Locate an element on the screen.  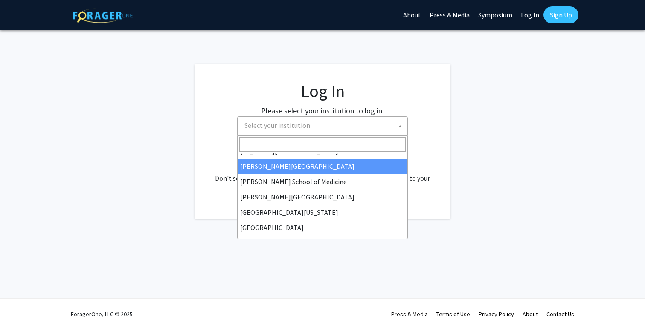
div: ForagerOne, LLC © 2025 is located at coordinates (102, 314).